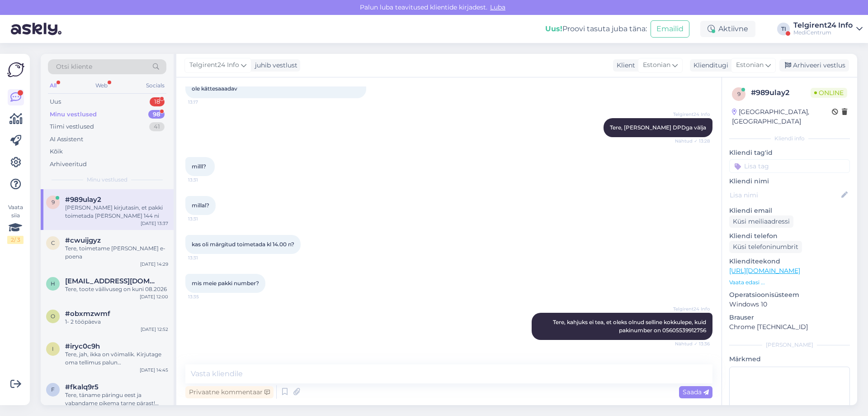 This screenshot has height=416, width=868. I want to click on span: 13:17, so click(205, 102).